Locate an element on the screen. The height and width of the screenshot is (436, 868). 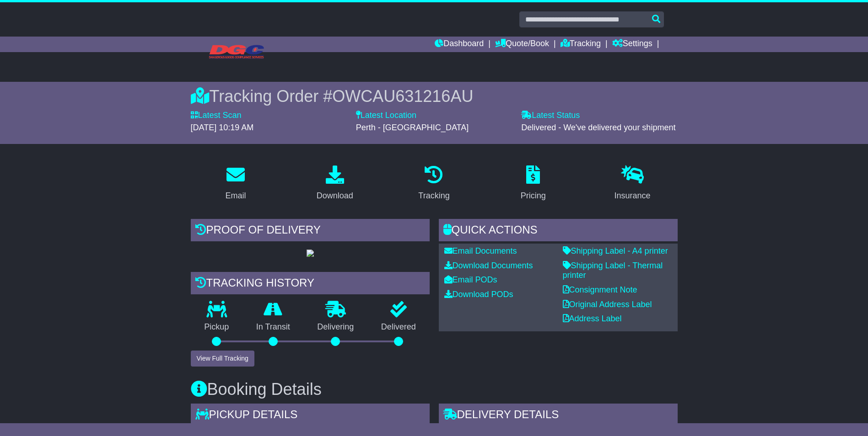
span: Delivered - We've delivered your shipment is located at coordinates (598, 128).